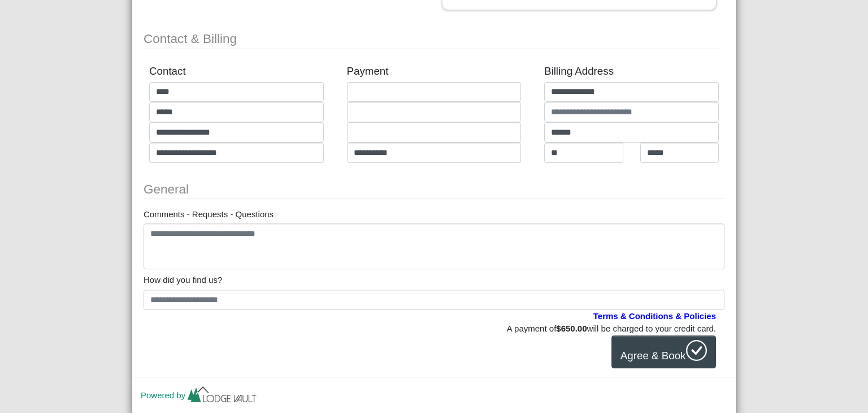 Image resolution: width=868 pixels, height=413 pixels. Describe the element at coordinates (434, 190) in the screenshot. I see `div: General` at that location.